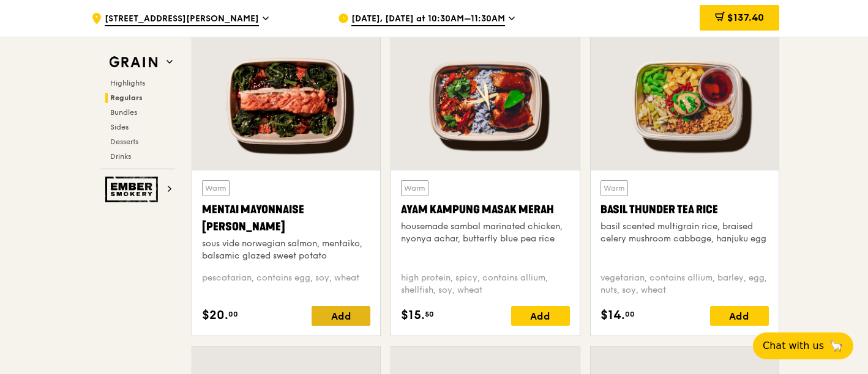 This screenshot has width=868, height=374. Describe the element at coordinates (485, 233) in the screenshot. I see `div: housemade sambal marinated chicken, nyonya achar, butterfly blue pea rice` at that location.